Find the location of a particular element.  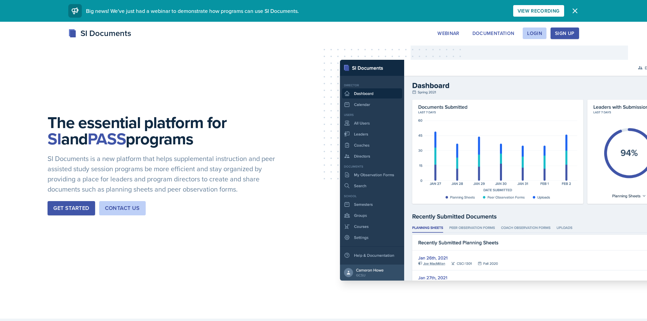

button: Documentation is located at coordinates (493, 33).